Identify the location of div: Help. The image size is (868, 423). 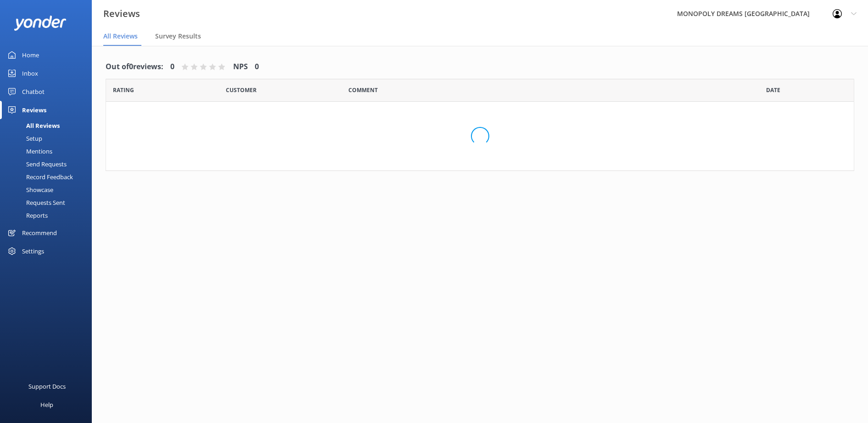
(47, 405).